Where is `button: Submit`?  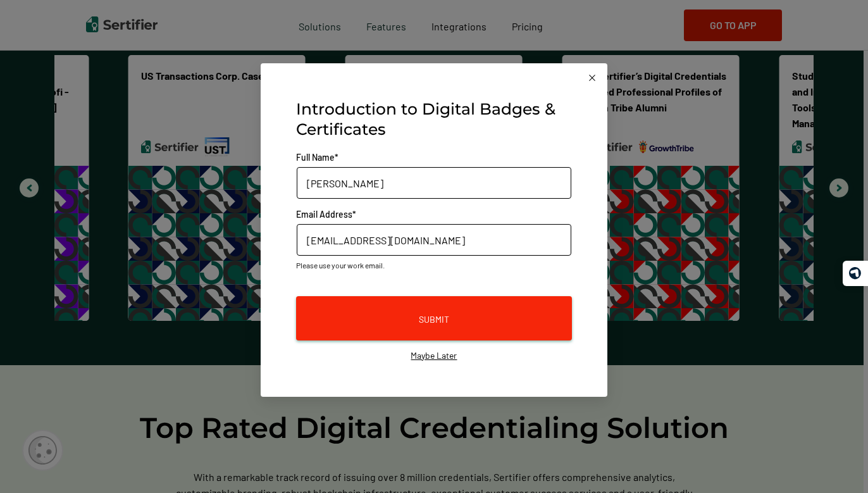
button: Submit is located at coordinates (434, 318).